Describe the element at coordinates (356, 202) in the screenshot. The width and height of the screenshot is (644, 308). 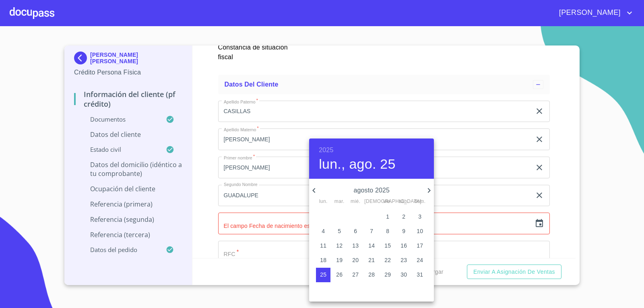
I see `span: mié.` at that location.